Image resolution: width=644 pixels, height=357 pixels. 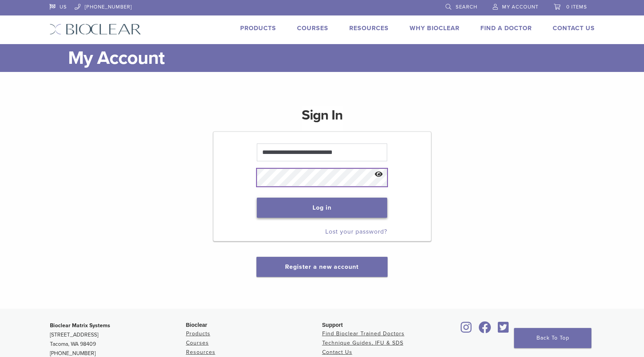 What do you see at coordinates (506, 28) in the screenshot?
I see `a: Find A Doctor` at bounding box center [506, 28].